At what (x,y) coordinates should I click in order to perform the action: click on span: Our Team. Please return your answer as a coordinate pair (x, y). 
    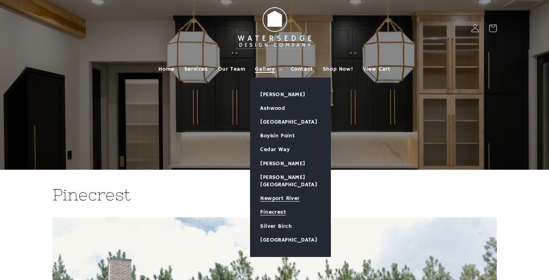
    Looking at the image, I should click on (232, 69).